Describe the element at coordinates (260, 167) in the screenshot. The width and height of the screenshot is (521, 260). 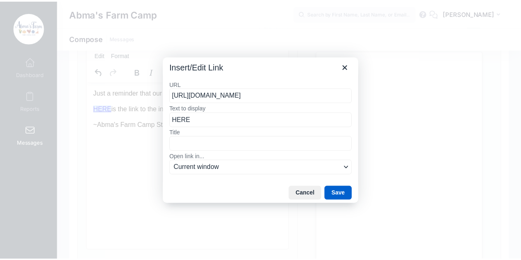
I see `span: Current window` at that location.